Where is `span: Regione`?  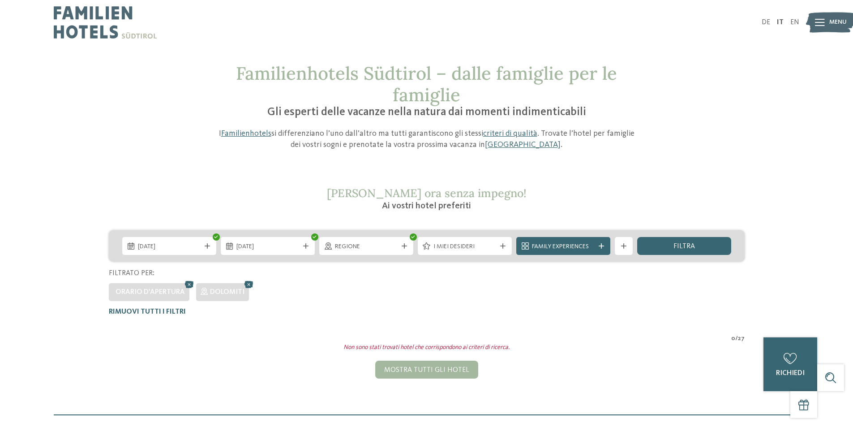 span: Regione is located at coordinates (366, 247).